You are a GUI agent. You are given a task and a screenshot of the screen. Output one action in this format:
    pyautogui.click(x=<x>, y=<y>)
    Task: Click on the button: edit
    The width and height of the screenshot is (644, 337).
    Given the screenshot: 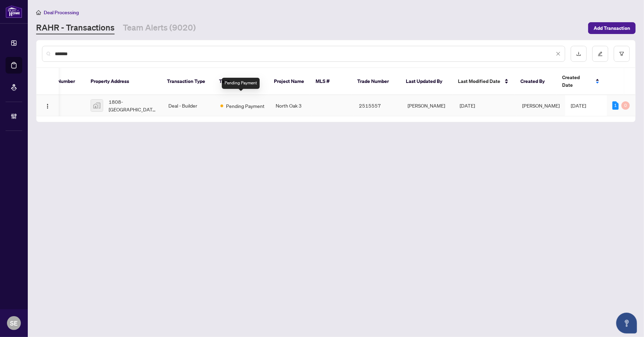 What is the action you would take?
    pyautogui.click(x=600, y=54)
    